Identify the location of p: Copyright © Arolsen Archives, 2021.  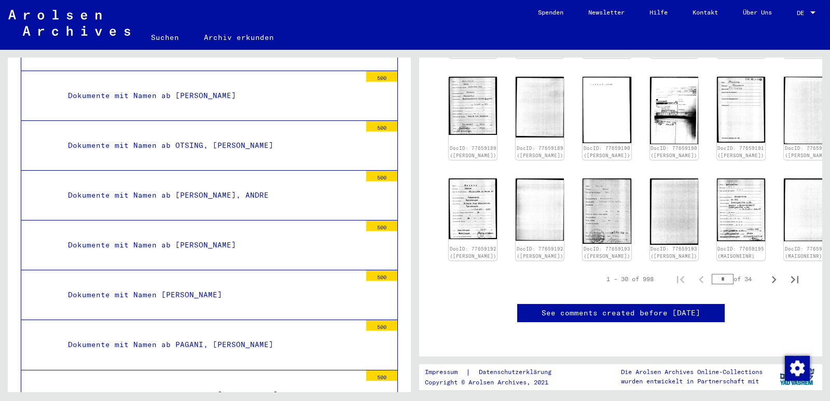
(494, 382).